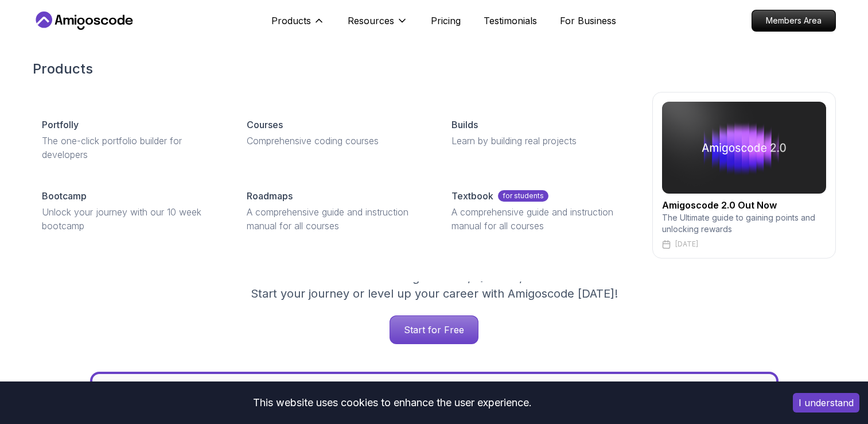  What do you see at coordinates (472, 196) in the screenshot?
I see `p: Textbook` at bounding box center [472, 196].